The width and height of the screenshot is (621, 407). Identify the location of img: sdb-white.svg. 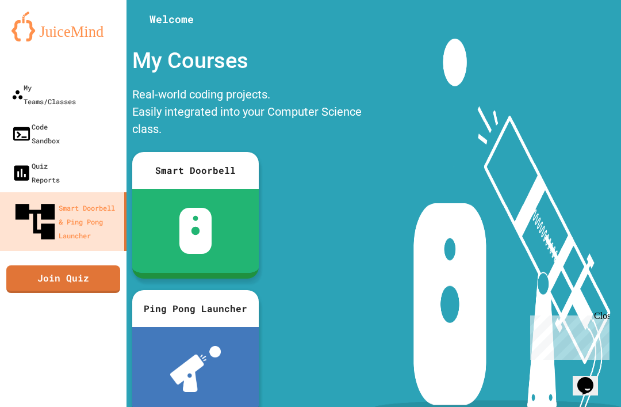
(196, 231).